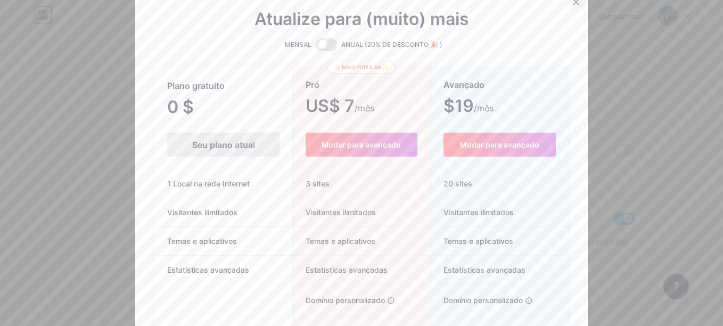 The height and width of the screenshot is (326, 723). Describe the element at coordinates (223, 144) in the screenshot. I see `div: Seu plano atual` at that location.